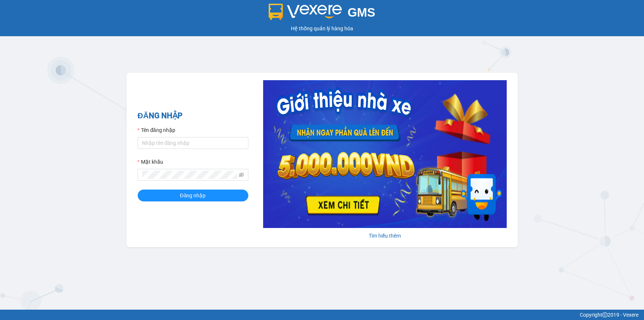 This screenshot has width=644, height=320. I want to click on img: logo 2, so click(305, 12).